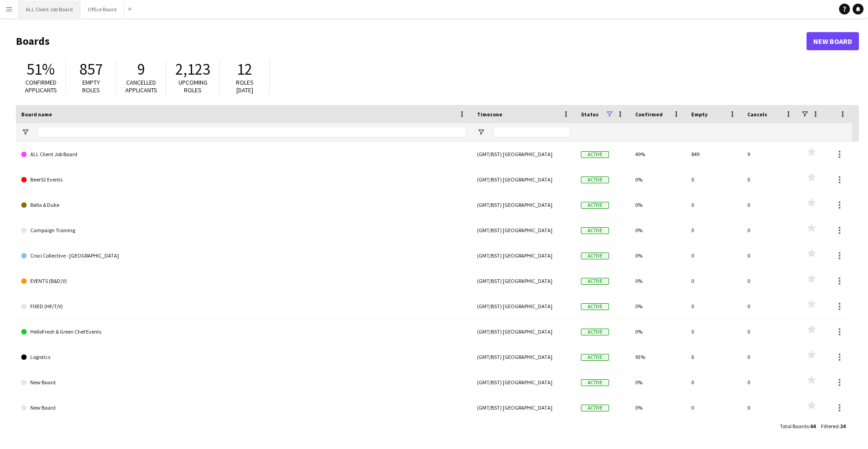 The height and width of the screenshot is (449, 868). I want to click on span: 2,123, so click(192, 69).